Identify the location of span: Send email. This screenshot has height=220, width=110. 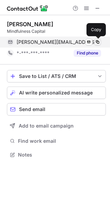
(32, 109).